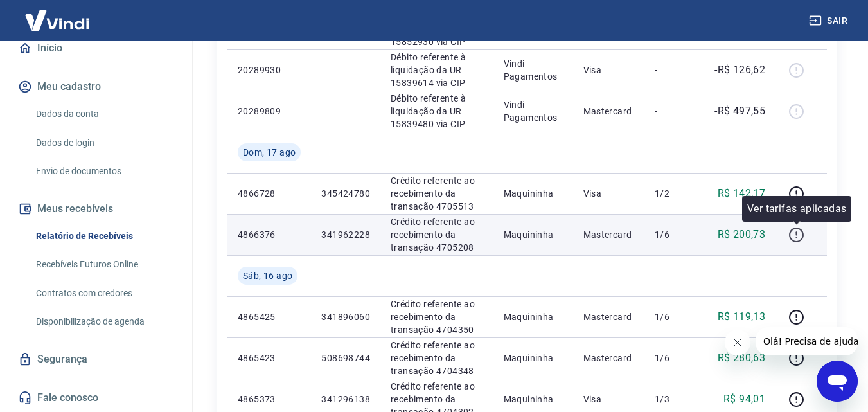  What do you see at coordinates (96, 48) in the screenshot?
I see `a: Início` at bounding box center [96, 48].